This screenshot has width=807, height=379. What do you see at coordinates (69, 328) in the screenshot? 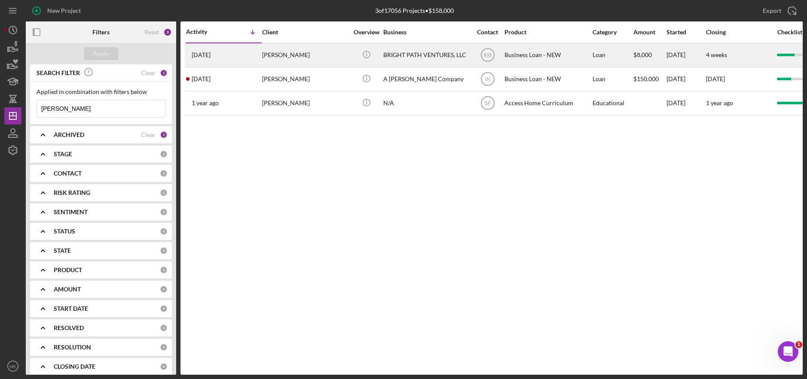
I see `b: RESOLVED` at bounding box center [69, 328].